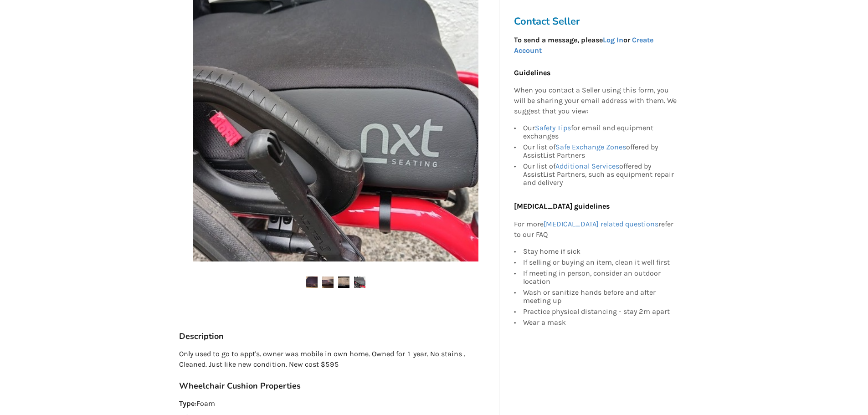 The width and height of the screenshot is (868, 415). Describe the element at coordinates (597, 21) in the screenshot. I see `h3: Contact Seller` at that location.